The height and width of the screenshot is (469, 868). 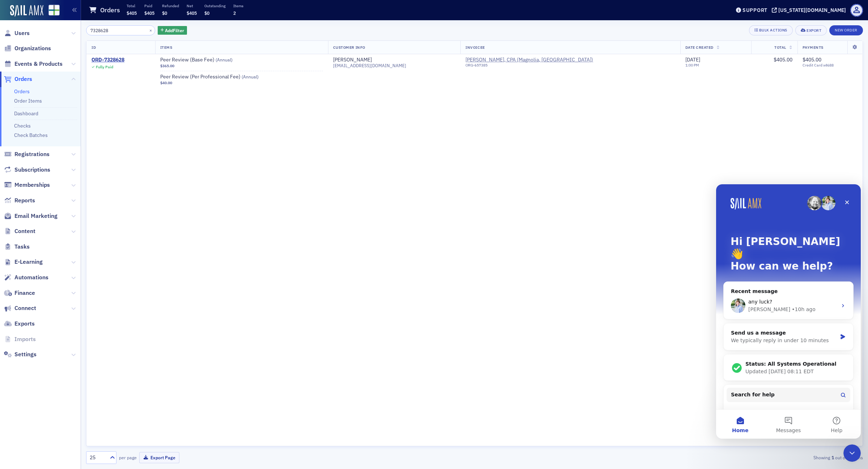 What do you see at coordinates (24, 324) in the screenshot?
I see `span: Exports` at bounding box center [24, 324].